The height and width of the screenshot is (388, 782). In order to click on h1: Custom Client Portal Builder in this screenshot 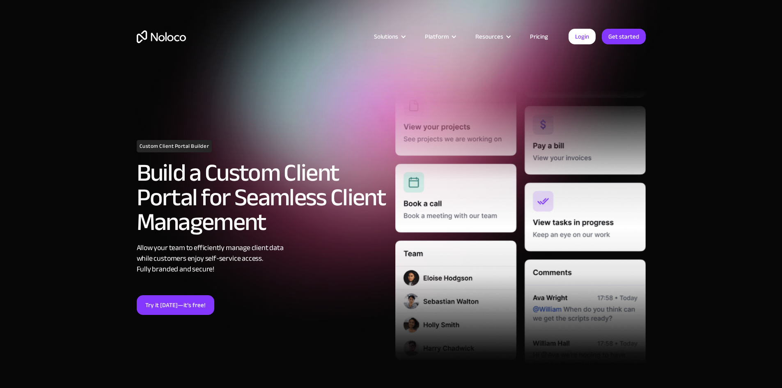, I will do `click(175, 146)`.